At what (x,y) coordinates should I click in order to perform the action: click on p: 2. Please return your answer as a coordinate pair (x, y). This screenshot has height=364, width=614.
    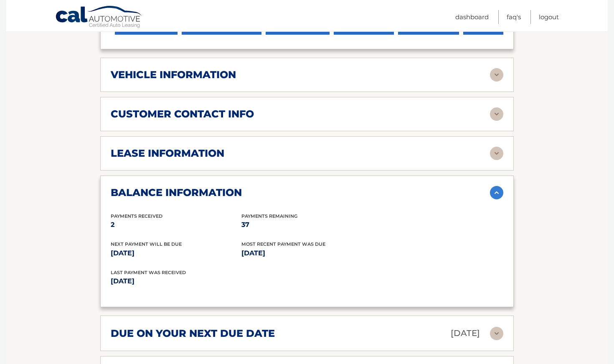
    Looking at the image, I should click on (176, 224).